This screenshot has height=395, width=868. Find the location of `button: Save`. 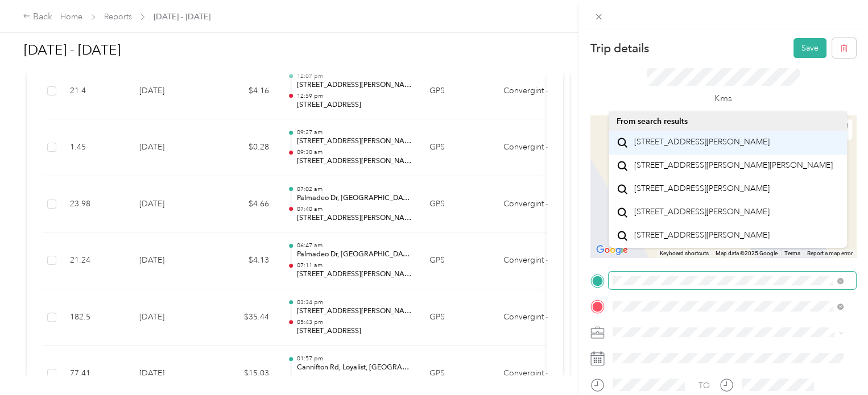

button: Save is located at coordinates (809, 48).